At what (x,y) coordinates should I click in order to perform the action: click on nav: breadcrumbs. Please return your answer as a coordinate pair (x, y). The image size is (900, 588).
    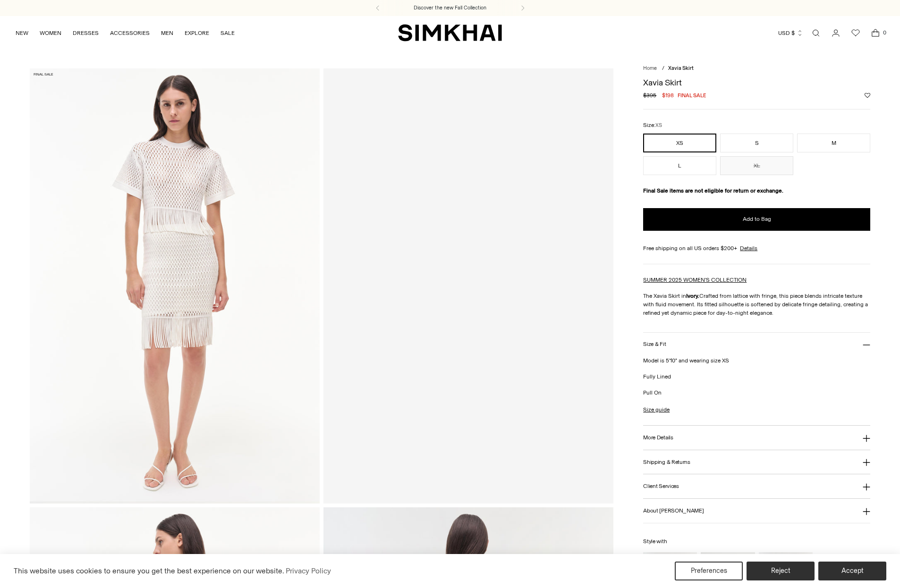
    Looking at the image, I should click on (757, 68).